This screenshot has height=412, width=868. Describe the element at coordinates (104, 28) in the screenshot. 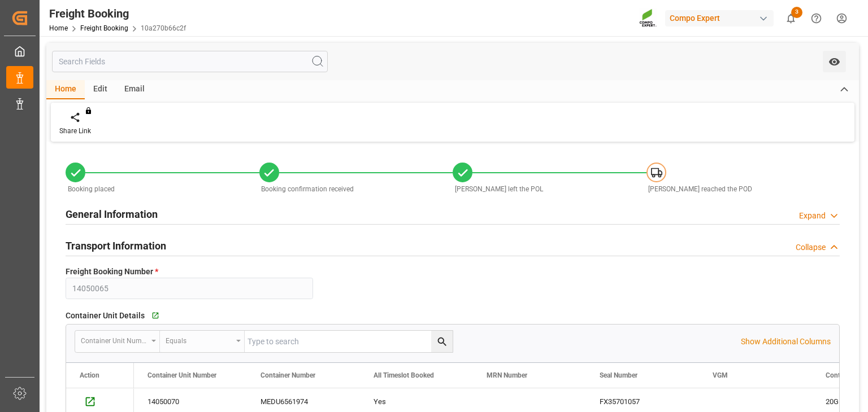

I see `a: Freight Booking` at that location.